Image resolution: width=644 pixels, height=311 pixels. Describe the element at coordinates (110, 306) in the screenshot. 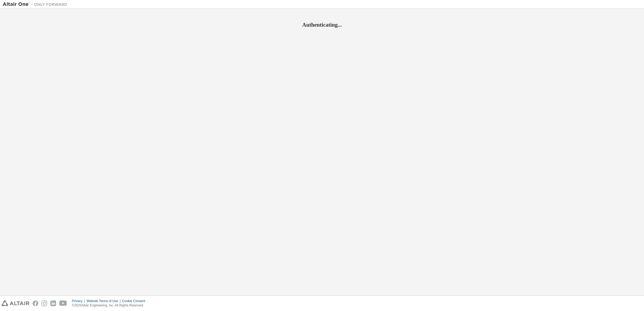

I see `p: © 2025 Altair Engineering, Inc. All Rights Reserved.` at that location.